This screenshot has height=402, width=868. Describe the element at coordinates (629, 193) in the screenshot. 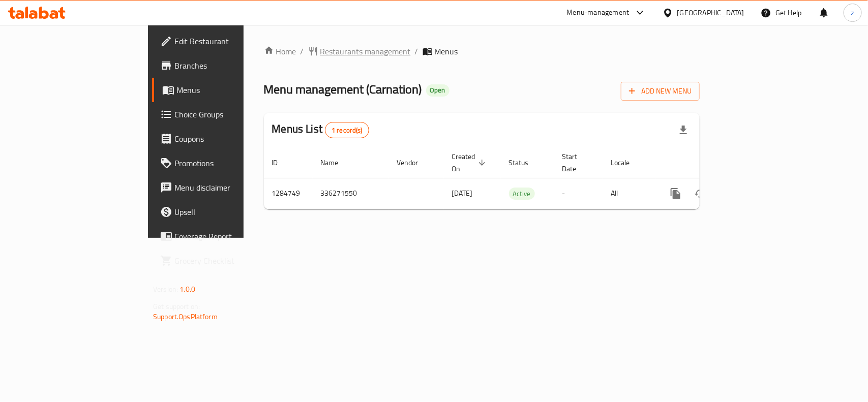

I see `td: All` at that location.